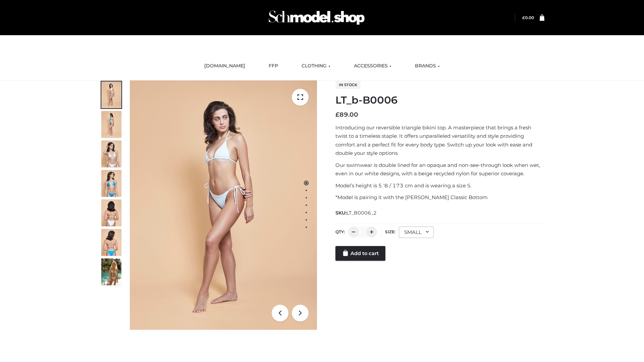  What do you see at coordinates (316, 66) in the screenshot?
I see `a: CLOTHING` at bounding box center [316, 66].